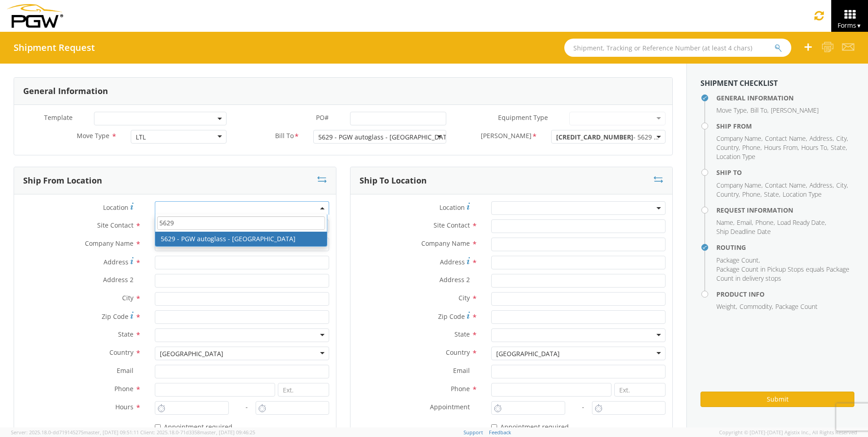  I want to click on span: Weight, so click(726, 306).